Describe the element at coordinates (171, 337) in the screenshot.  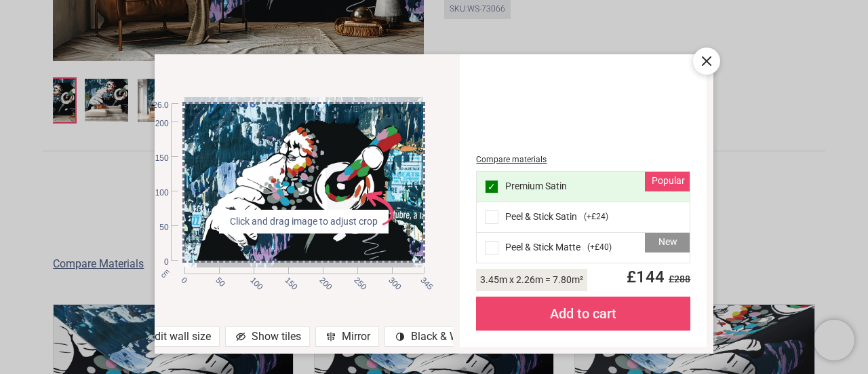
I see `div: Edit wall size` at that location.